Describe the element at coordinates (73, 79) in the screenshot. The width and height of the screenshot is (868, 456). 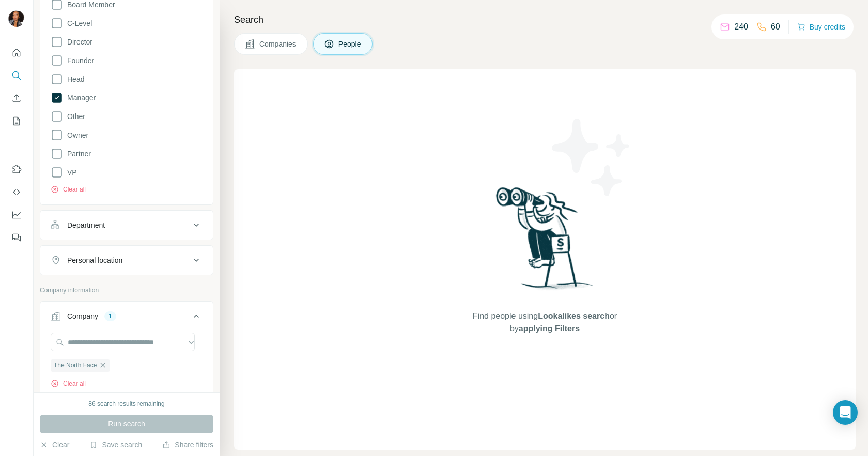
I see `span: Head` at that location.